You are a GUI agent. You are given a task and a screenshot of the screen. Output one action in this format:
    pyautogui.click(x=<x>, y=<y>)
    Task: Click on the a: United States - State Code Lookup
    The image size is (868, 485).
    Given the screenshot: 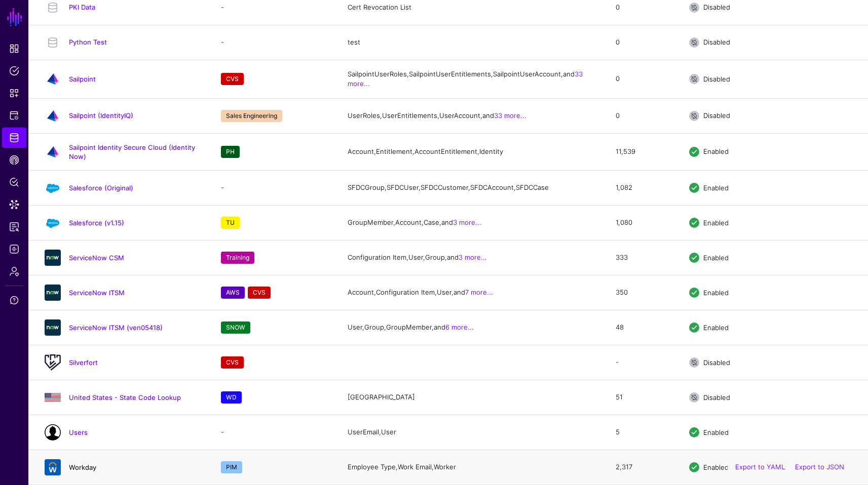 What is the action you would take?
    pyautogui.click(x=125, y=397)
    